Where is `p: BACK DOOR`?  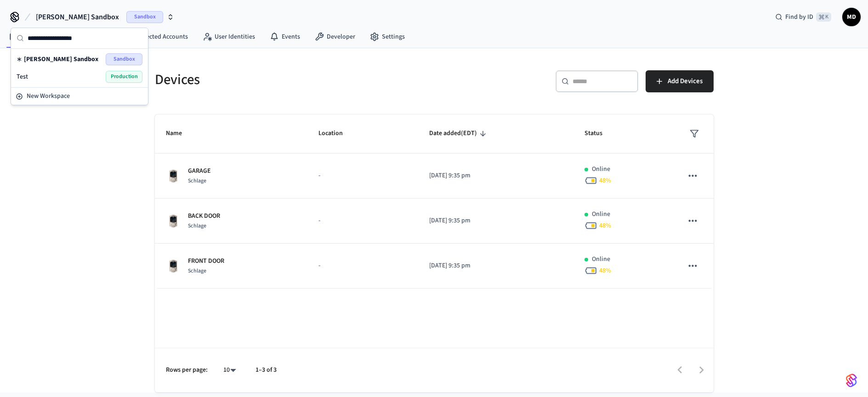
p: BACK DOOR is located at coordinates (204, 216).